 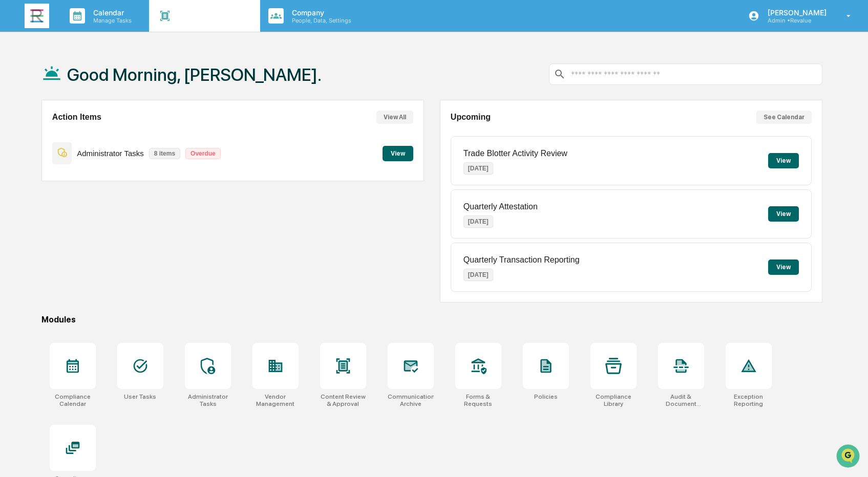 I want to click on p: Administrator Tasks, so click(x=110, y=153).